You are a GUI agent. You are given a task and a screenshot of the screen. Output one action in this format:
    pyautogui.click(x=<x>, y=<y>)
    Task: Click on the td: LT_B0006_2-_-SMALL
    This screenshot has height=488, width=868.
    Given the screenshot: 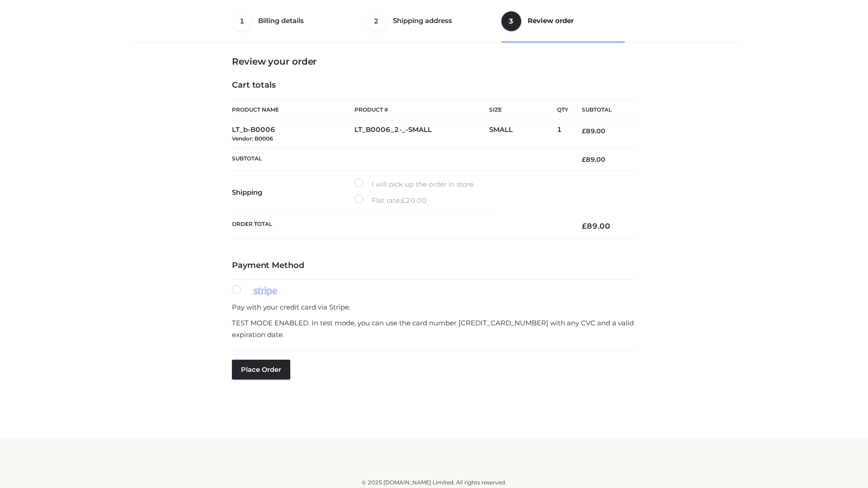 What is the action you would take?
    pyautogui.click(x=422, y=134)
    